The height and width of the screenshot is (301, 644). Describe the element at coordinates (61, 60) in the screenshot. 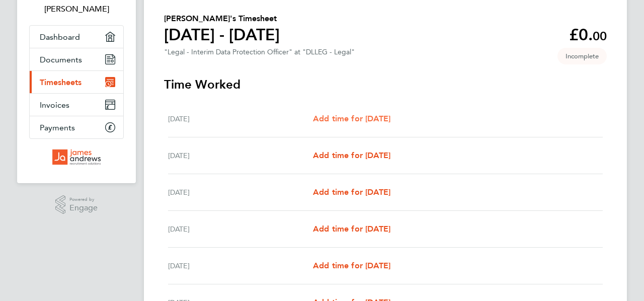

I see `span: Documents` at that location.